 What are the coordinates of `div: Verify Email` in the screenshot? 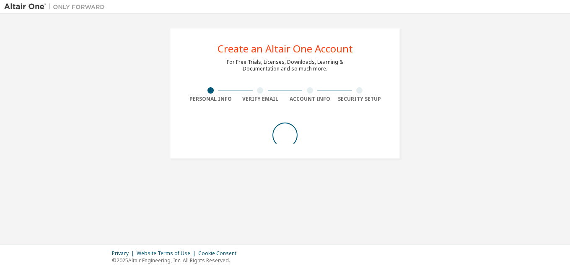 It's located at (260, 99).